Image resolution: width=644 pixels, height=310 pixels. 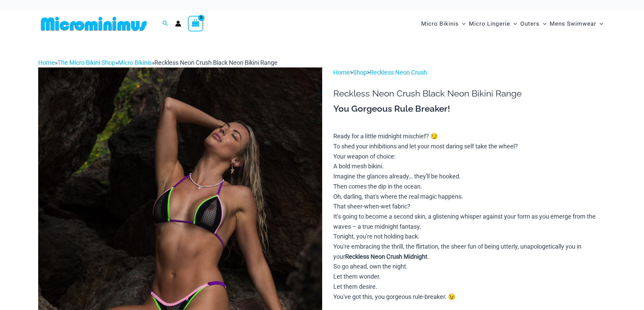 I want to click on img: MM SHOP LOGO FLAT, so click(x=94, y=24).